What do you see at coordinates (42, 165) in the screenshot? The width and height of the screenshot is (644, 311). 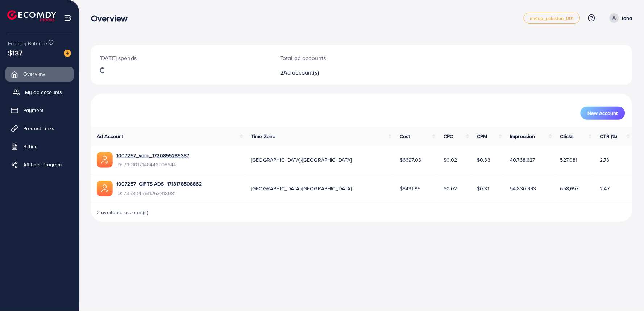 I see `span: Affiliate Program` at bounding box center [42, 165].